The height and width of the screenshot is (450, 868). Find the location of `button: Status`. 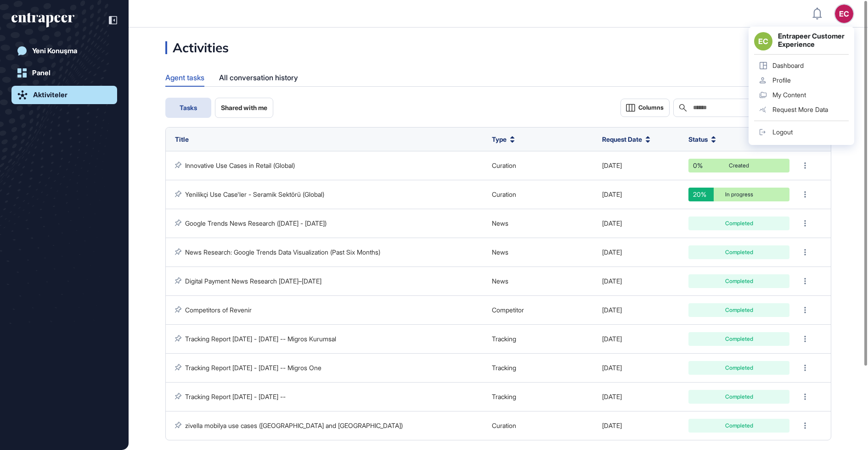

button: Status is located at coordinates (702, 139).